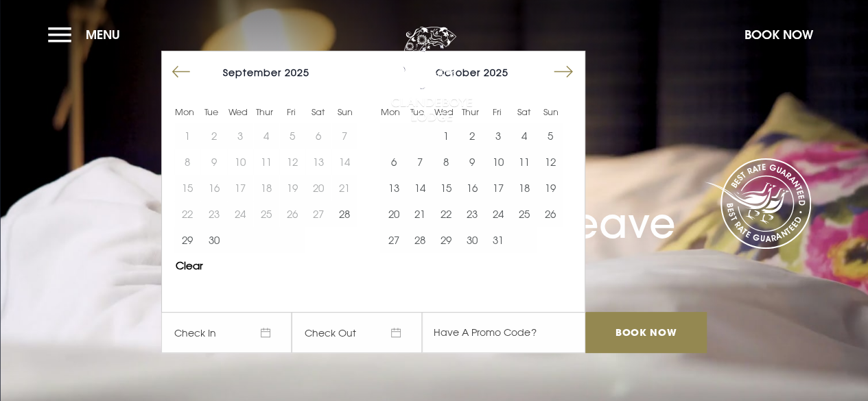  I want to click on td: Choose Sunday, October 12, 2025 as your start date., so click(550, 162).